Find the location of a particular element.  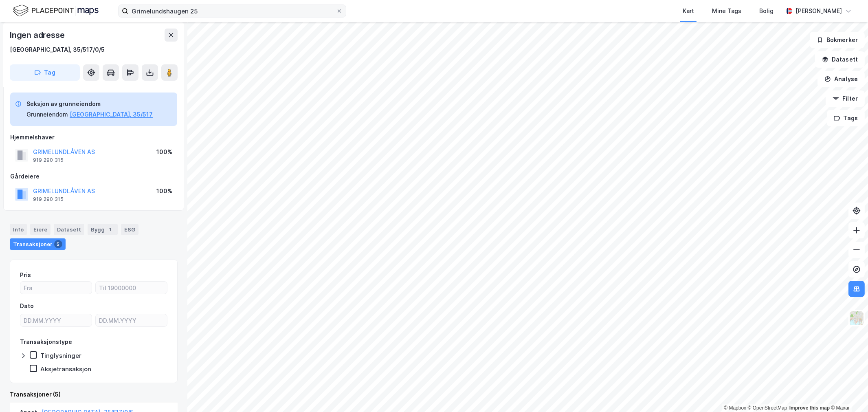

div: 5 is located at coordinates (58, 244).